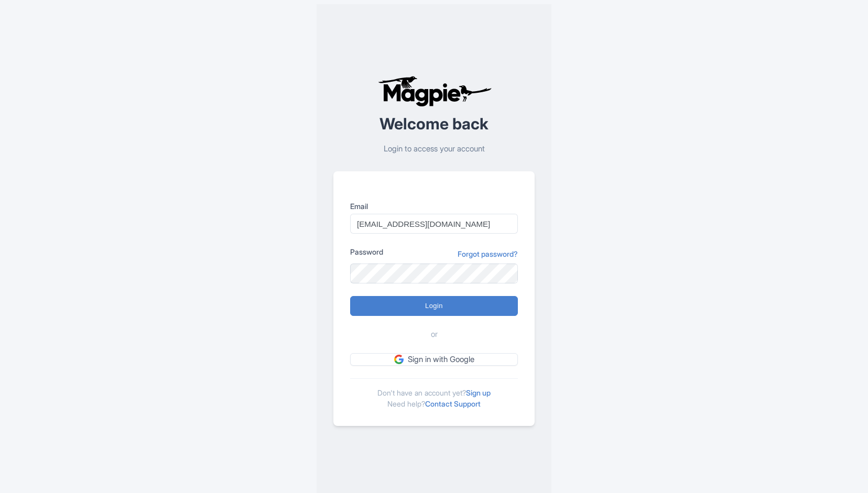 Image resolution: width=868 pixels, height=493 pixels. I want to click on input: Login, so click(434, 305).